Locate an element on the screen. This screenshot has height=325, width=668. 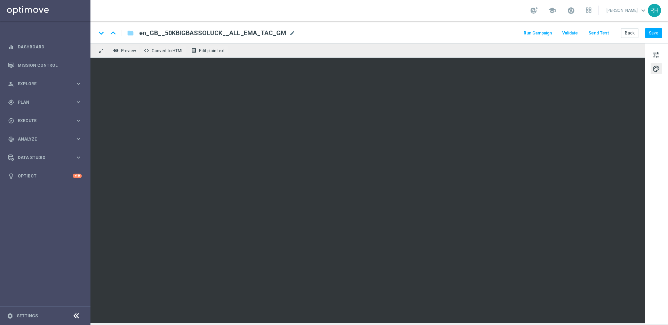
span: Plan is located at coordinates (46, 102).